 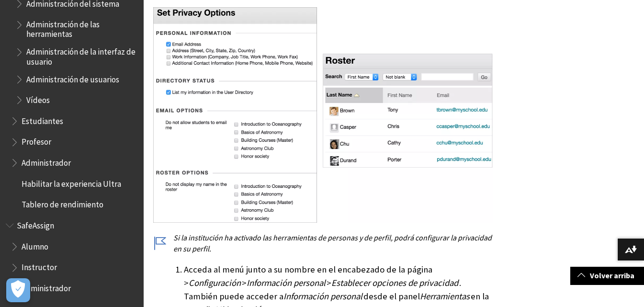 I want to click on span: Administración de usuarios, so click(x=73, y=77).